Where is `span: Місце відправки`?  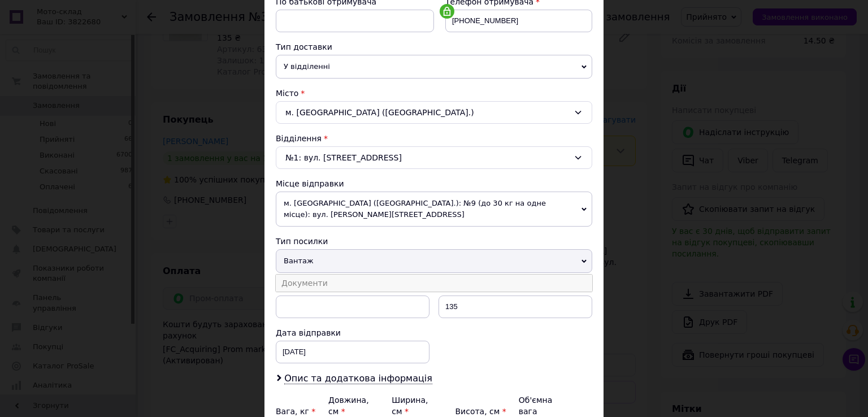
span: Місце відправки is located at coordinates (310, 184).